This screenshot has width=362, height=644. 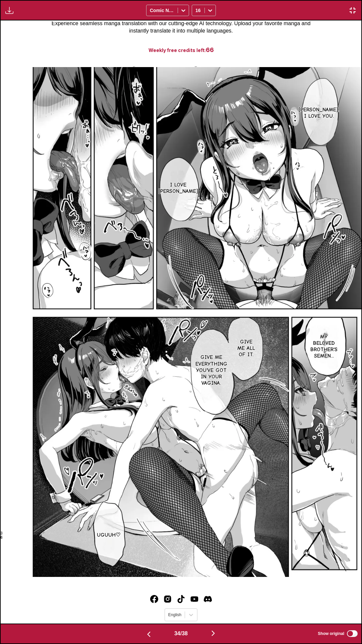 What do you see at coordinates (181, 634) in the screenshot?
I see `span: 34 / 38` at bounding box center [181, 634].